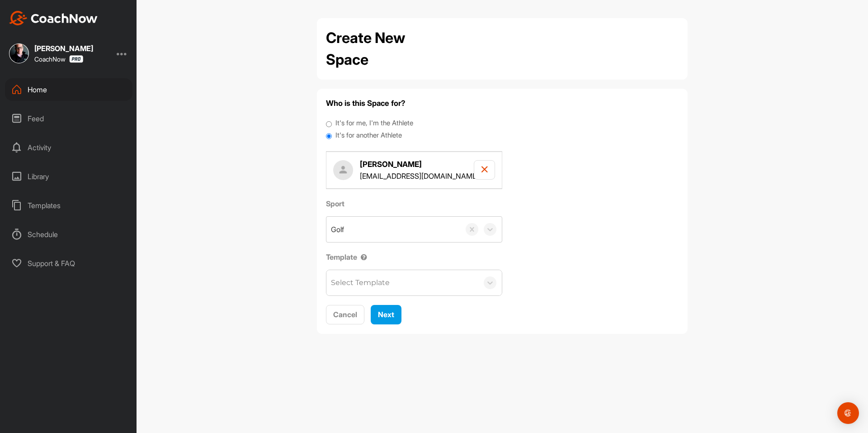  What do you see at coordinates (386, 314) in the screenshot?
I see `span: Next` at bounding box center [386, 314].